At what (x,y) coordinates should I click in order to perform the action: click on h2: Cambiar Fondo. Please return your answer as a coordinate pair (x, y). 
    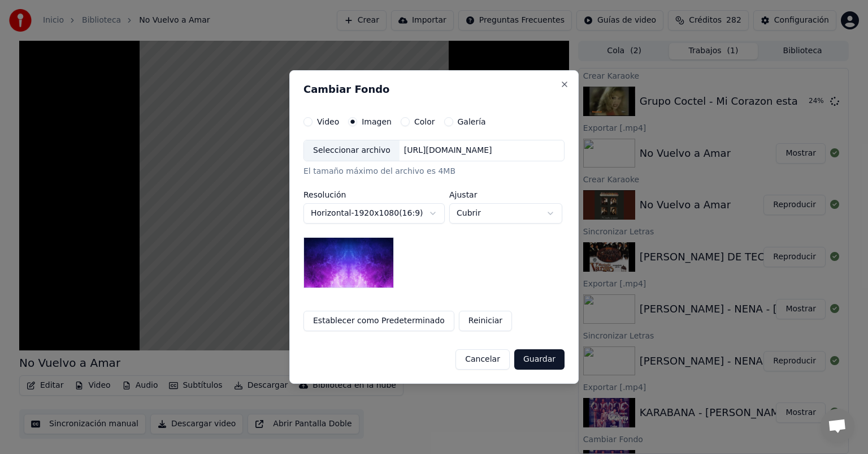
    Looking at the image, I should click on (434, 89).